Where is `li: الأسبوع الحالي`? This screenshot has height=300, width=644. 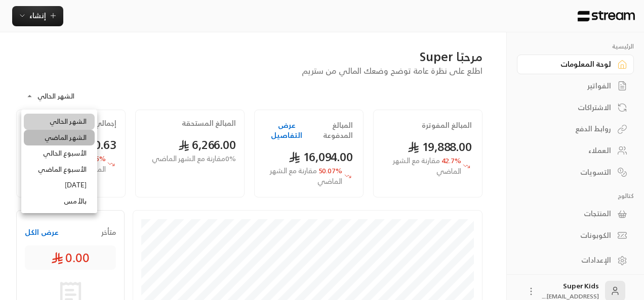
li: الأسبوع الحالي is located at coordinates (59, 154).